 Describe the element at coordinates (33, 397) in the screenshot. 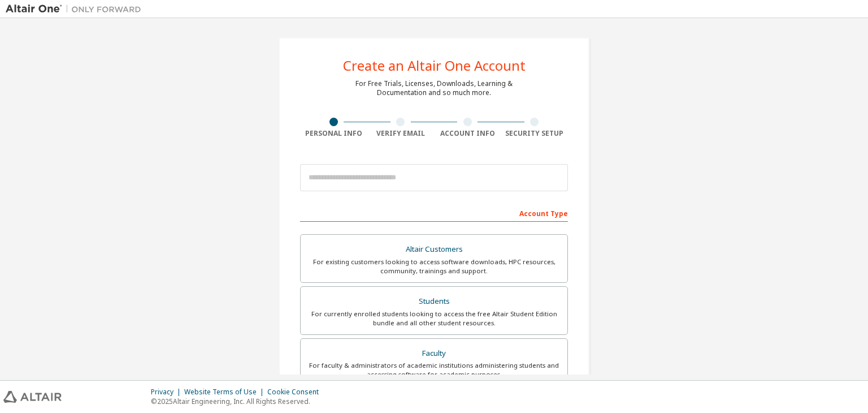

I see `img: altair_logo.svg` at that location.